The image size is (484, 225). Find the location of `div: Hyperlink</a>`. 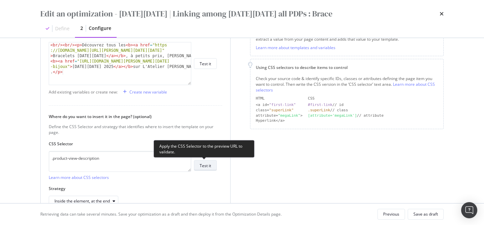

div: Hyperlink</a> is located at coordinates (279, 121).